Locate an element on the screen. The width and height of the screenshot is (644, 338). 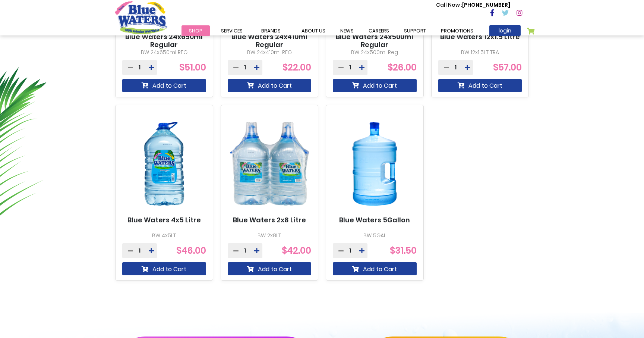
p: BW 24x410ml REG is located at coordinates (269, 52).